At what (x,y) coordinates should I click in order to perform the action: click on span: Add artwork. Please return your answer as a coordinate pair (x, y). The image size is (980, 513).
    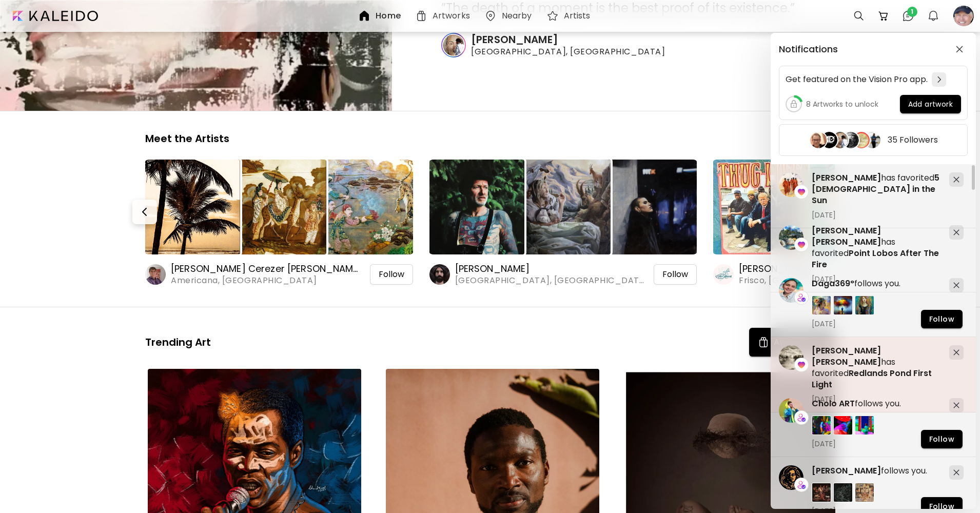
    Looking at the image, I should click on (930, 104).